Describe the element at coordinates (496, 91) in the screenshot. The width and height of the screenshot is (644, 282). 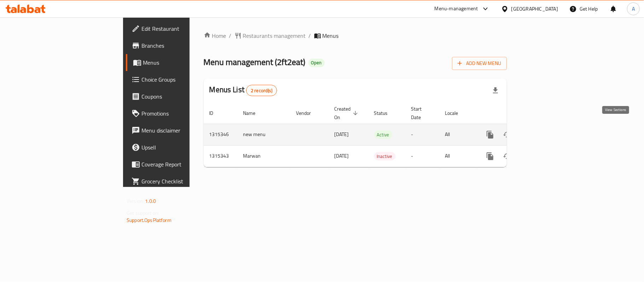
I see `div: Export file` at that location.